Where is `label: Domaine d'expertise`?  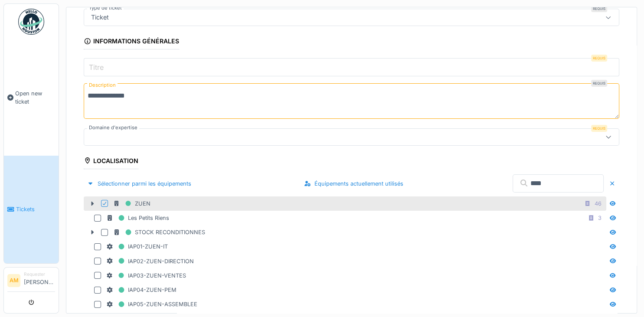
label: Domaine d'expertise is located at coordinates (113, 128).